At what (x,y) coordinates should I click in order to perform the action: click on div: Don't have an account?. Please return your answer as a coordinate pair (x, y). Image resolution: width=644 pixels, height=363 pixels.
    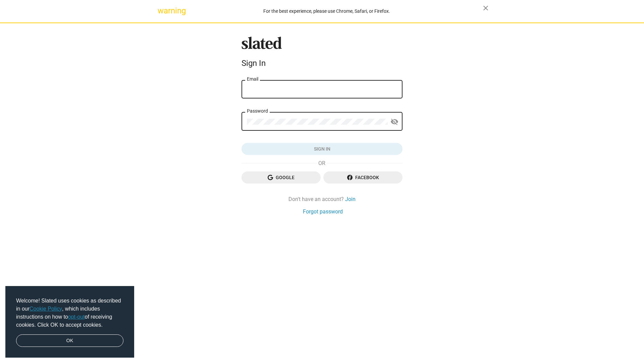
    Looking at the image, I should click on (322, 199).